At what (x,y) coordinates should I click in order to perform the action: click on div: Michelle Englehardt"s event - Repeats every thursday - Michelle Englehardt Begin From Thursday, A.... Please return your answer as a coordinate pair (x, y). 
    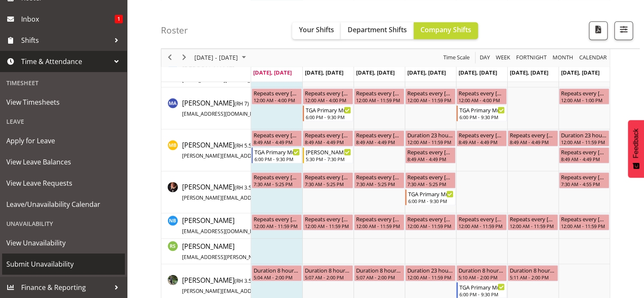
    Looking at the image, I should click on (430, 180).